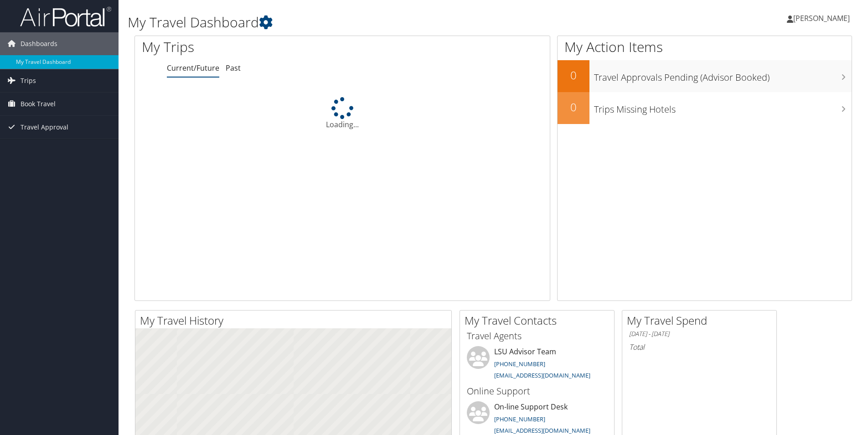 This screenshot has width=868, height=435. I want to click on span: Trips, so click(28, 81).